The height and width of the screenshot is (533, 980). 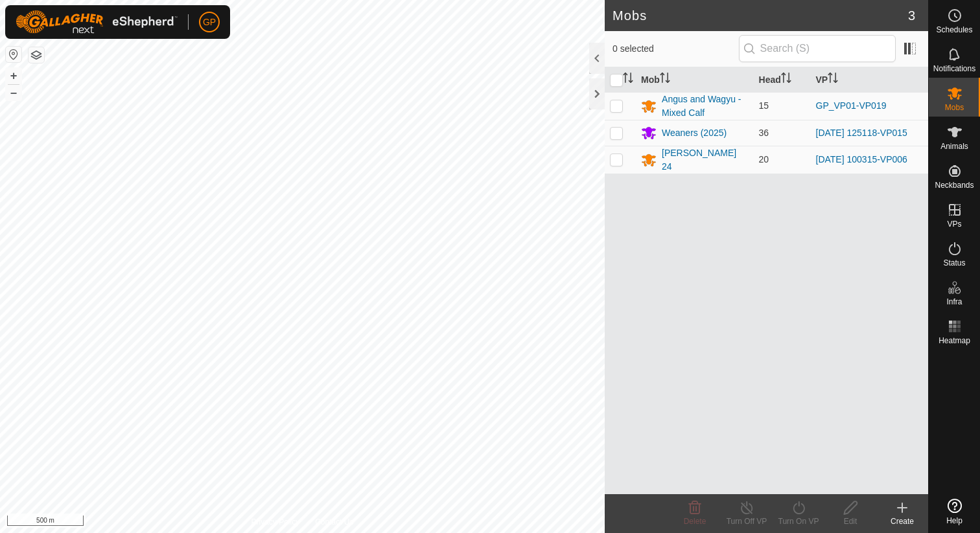 I want to click on button: Map Layers, so click(x=36, y=55).